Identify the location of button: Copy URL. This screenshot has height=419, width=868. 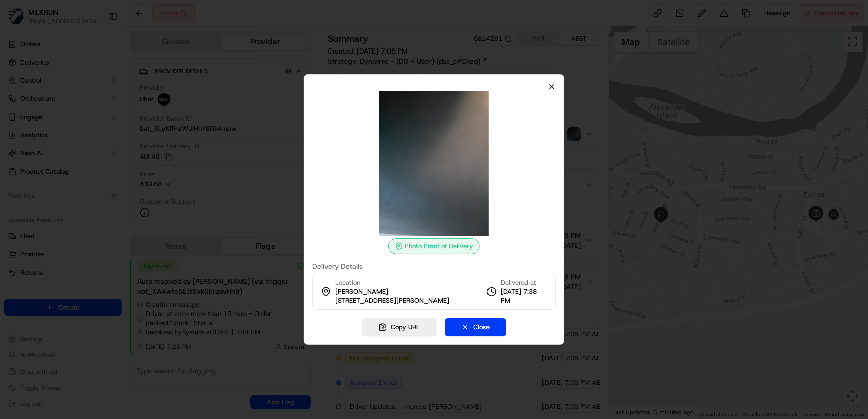
(399, 328).